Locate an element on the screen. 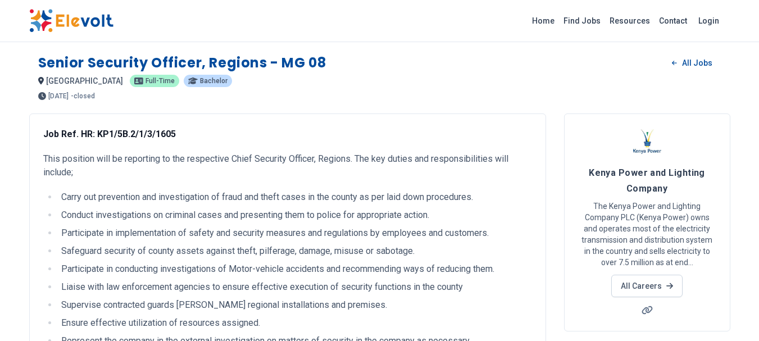 The width and height of the screenshot is (759, 341). p: The Kenya Power and Lighting Company PLC (Kenya Power) owns and operates most of the electricity ... is located at coordinates (647, 234).